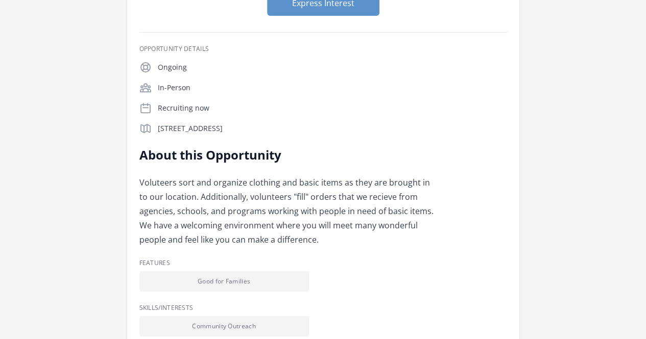 Image resolution: width=646 pixels, height=339 pixels. Describe the element at coordinates (323, 49) in the screenshot. I see `h3: Opportunity Details` at that location.